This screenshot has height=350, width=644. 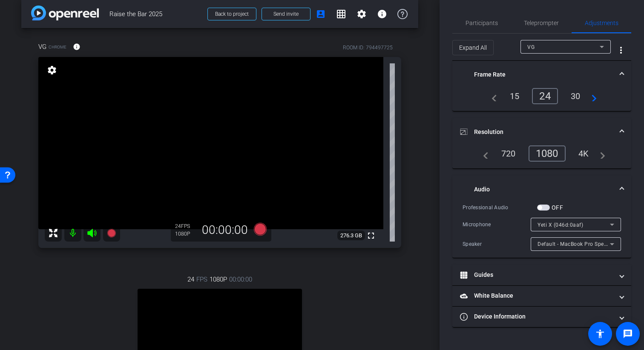 What do you see at coordinates (542, 23) in the screenshot?
I see `span: Teleprompter` at bounding box center [542, 23].